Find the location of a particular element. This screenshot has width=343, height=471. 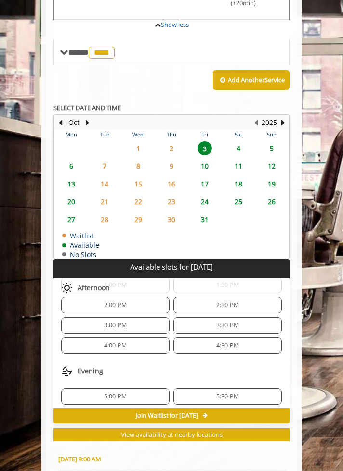

div: 2:30 PM is located at coordinates (227, 305).